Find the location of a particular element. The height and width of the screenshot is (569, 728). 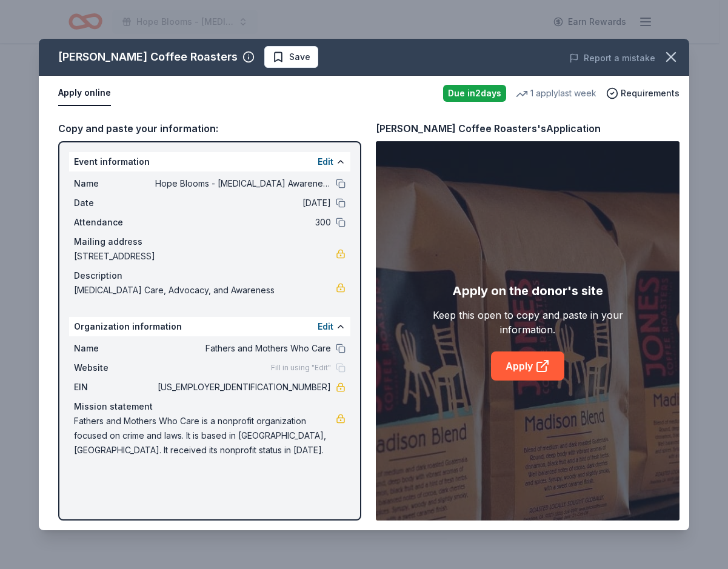

span: Fathers and Mothers Who Care is a nonprofit organization focused on crime and laws. It is based i... is located at coordinates (205, 436).